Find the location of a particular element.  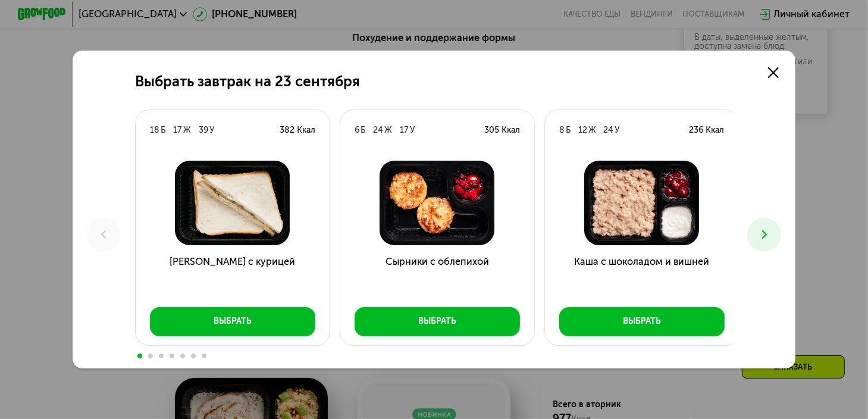

div: 382 Ккал is located at coordinates (298, 130).